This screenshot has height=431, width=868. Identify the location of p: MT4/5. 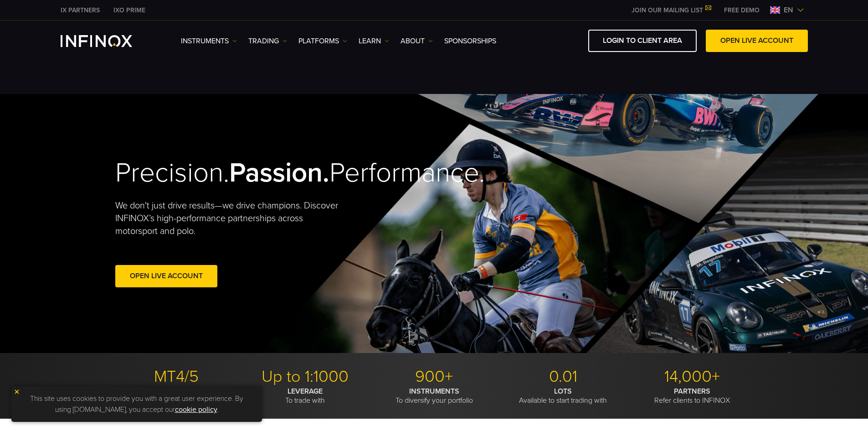
(176, 377).